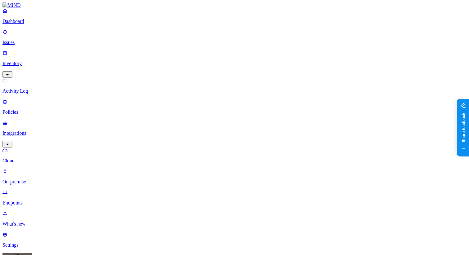  I want to click on p: Dashboard, so click(235, 21).